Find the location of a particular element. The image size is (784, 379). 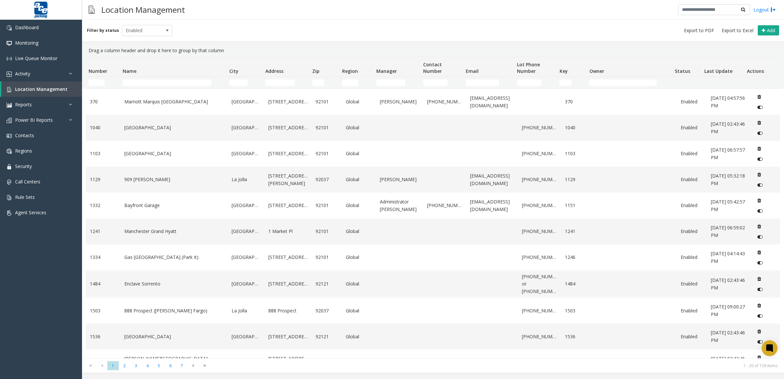

td: Address Filter is located at coordinates (286, 83).